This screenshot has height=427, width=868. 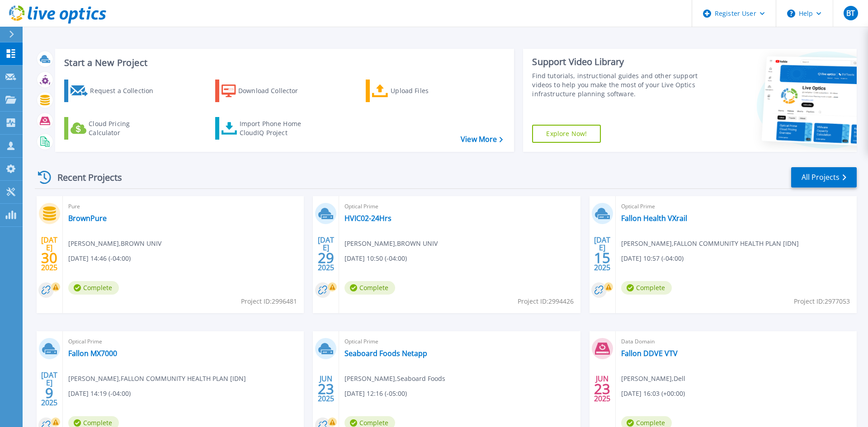 What do you see at coordinates (87, 219) in the screenshot?
I see `a: BrownPure` at bounding box center [87, 219].